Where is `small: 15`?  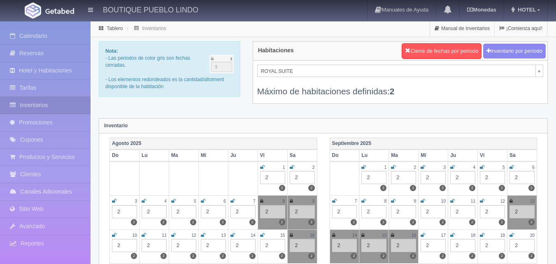 small: 15 is located at coordinates (282, 235).